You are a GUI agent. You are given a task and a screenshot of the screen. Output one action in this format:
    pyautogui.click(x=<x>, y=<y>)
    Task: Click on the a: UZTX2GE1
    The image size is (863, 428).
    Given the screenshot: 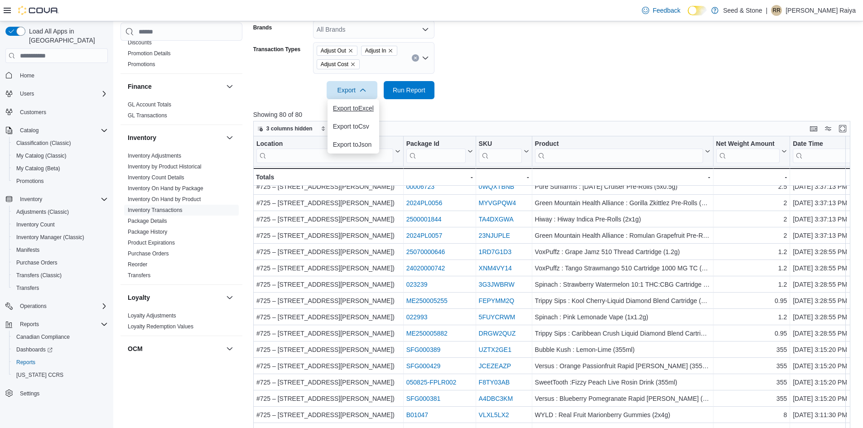 What is the action you would take?
    pyautogui.click(x=495, y=350)
    